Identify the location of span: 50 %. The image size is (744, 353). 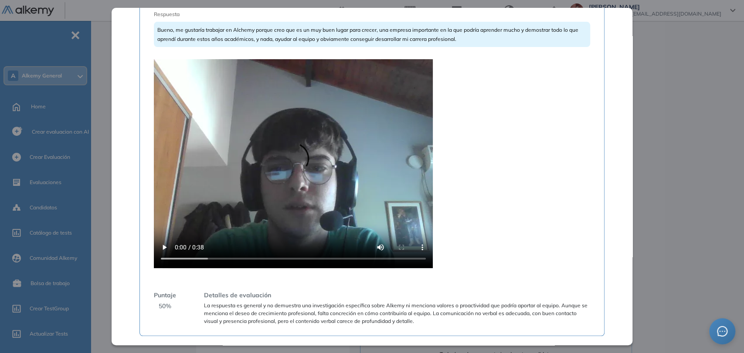
(165, 306).